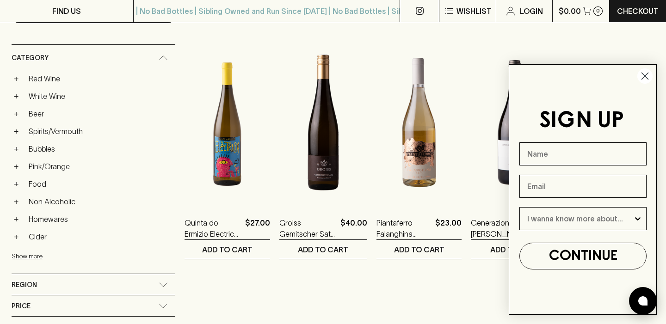 The height and width of the screenshot is (324, 666). I want to click on a: Spirits/Vermouth, so click(100, 131).